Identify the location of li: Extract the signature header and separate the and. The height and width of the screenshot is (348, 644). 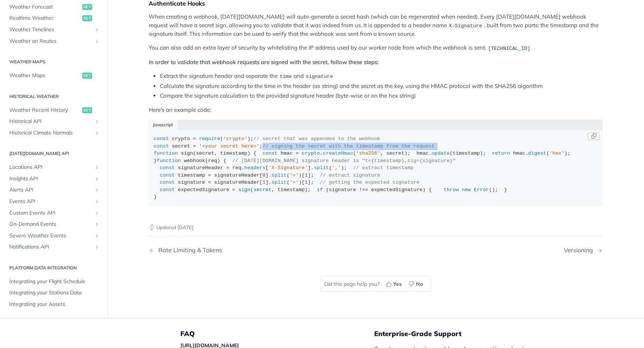
(381, 76).